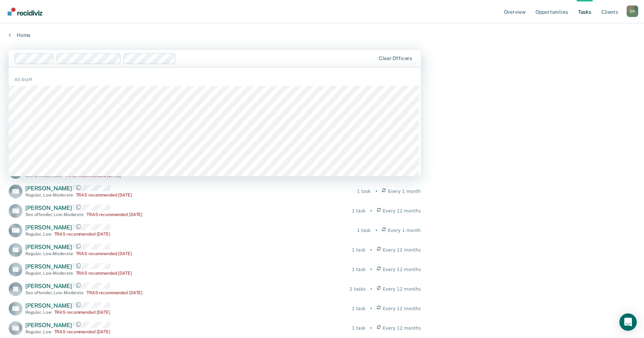 The image size is (644, 338). What do you see at coordinates (215, 80) in the screenshot?
I see `div: All Staff` at bounding box center [215, 80].